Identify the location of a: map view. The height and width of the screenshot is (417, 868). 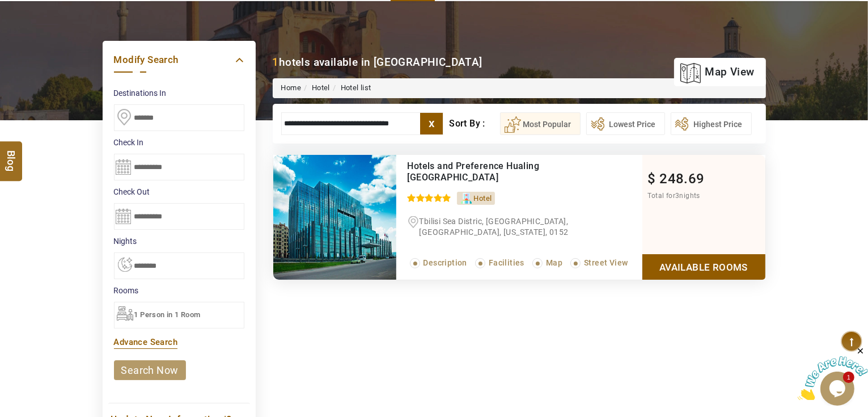
(717, 72).